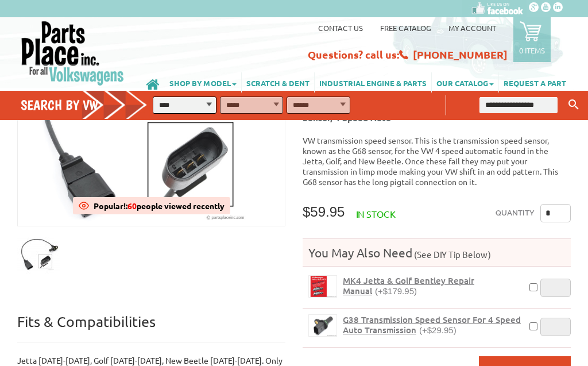 This screenshot has height=366, width=588. I want to click on span: MK4 Jetta & Golf Bentley Repair Manual, so click(409, 285).